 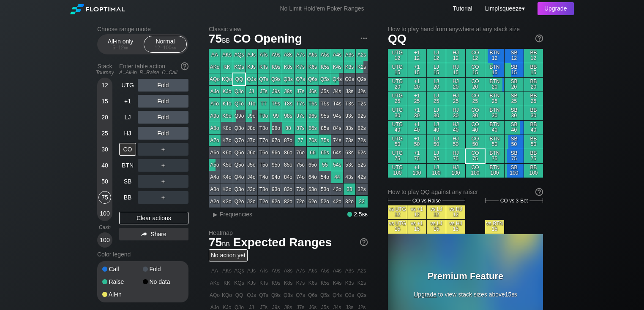 What do you see at coordinates (455, 127) in the screenshot?
I see `div: HJ 40` at bounding box center [455, 127].